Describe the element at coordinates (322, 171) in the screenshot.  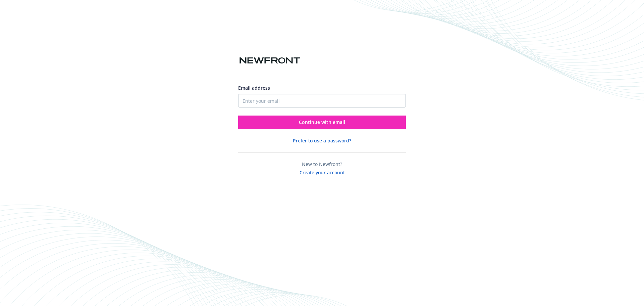
I see `button: Create your account` at that location.